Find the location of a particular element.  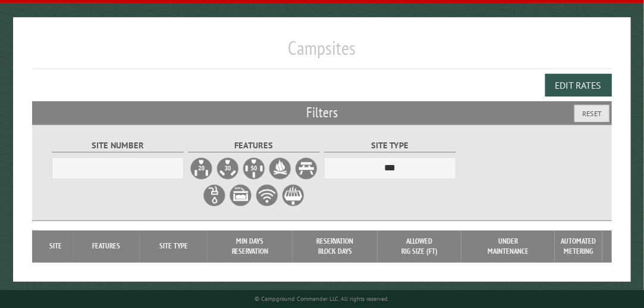

label: Firepit is located at coordinates (280, 169).